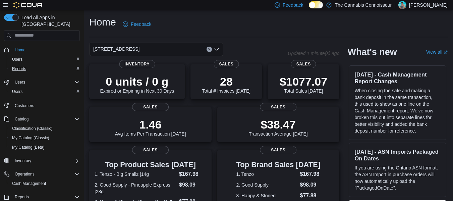  I want to click on p: 0 units / 0 g, so click(137, 81).